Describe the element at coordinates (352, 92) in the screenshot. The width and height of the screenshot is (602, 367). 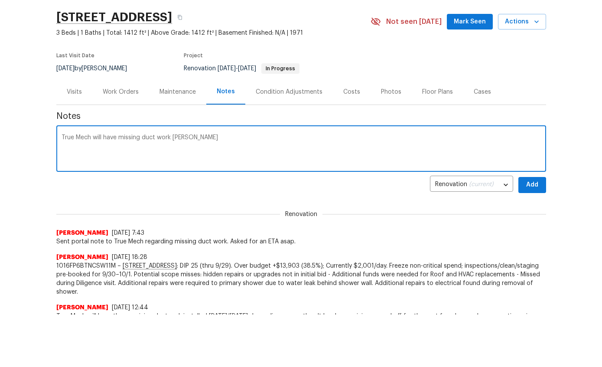
I see `div: Costs` at that location.